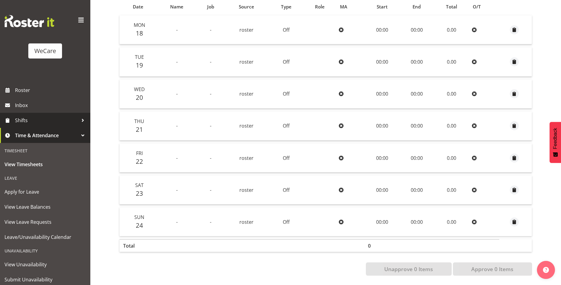  What do you see at coordinates (382, 7) in the screenshot?
I see `div: Start` at bounding box center [382, 7].